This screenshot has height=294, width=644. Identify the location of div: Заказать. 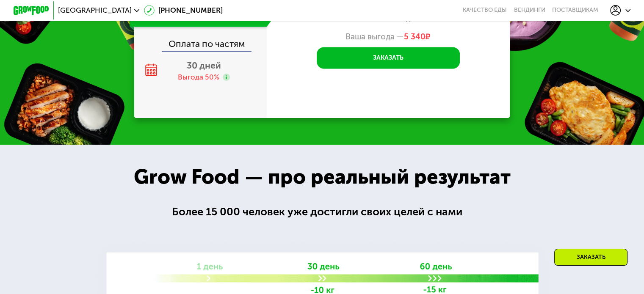
(591, 257).